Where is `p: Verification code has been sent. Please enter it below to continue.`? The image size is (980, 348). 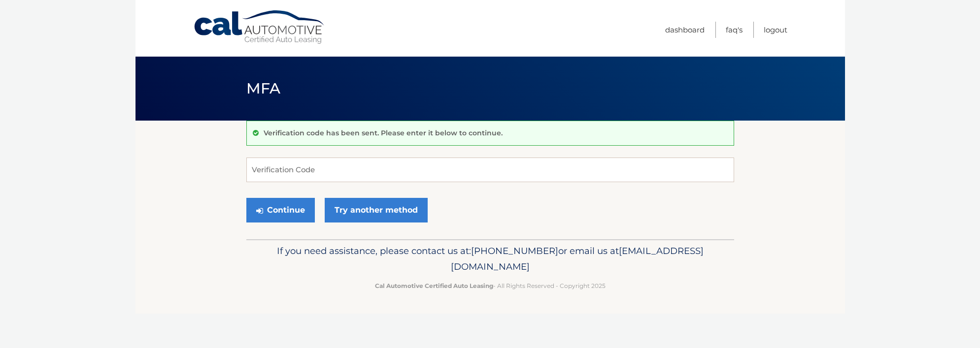
p: Verification code has been sent. Please enter it below to continue. is located at coordinates (383, 133).